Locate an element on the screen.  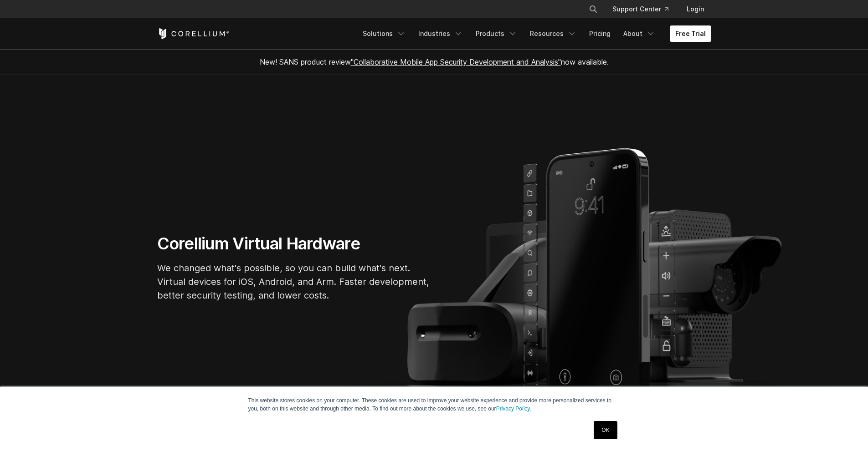
a: Resources is located at coordinates (553, 34).